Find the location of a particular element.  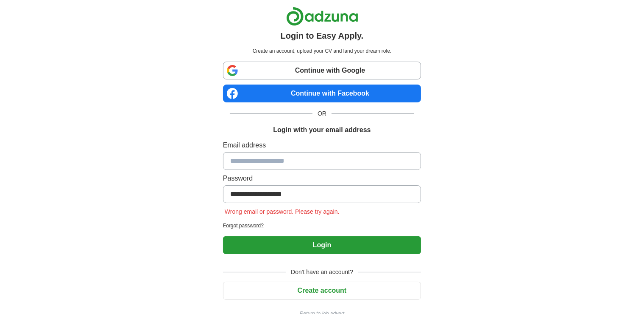

h2: Forgot password? is located at coordinates (322, 226).